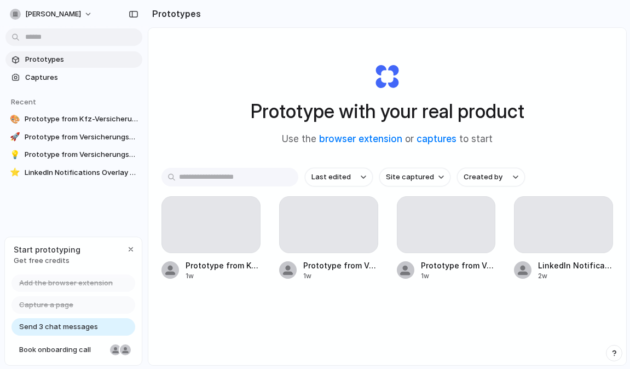 This screenshot has height=369, width=630. I want to click on a: 🚀Prototype from Versicherungsvergleich v2, so click(74, 137).